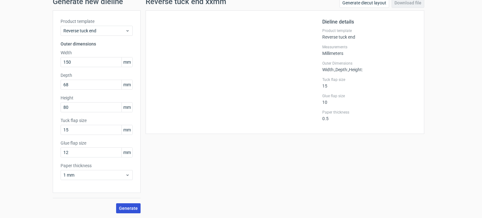 This screenshot has width=482, height=218. I want to click on span: Width :, so click(328, 70).